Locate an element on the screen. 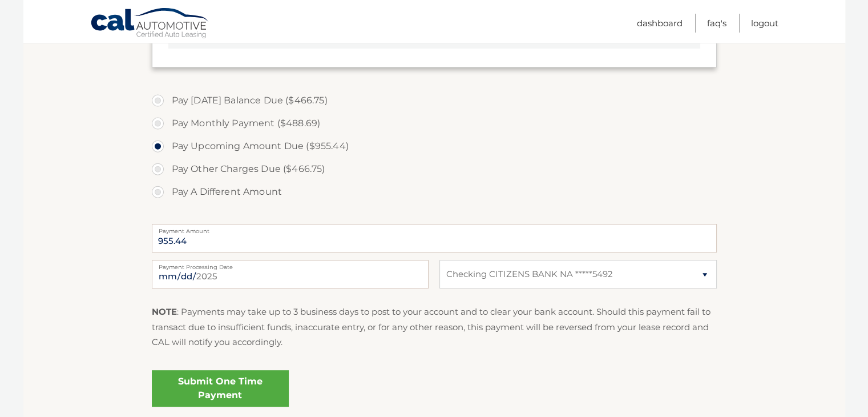 The width and height of the screenshot is (868, 417). label: Pay Upcoming Amount Due ($955.44) is located at coordinates (434, 146).